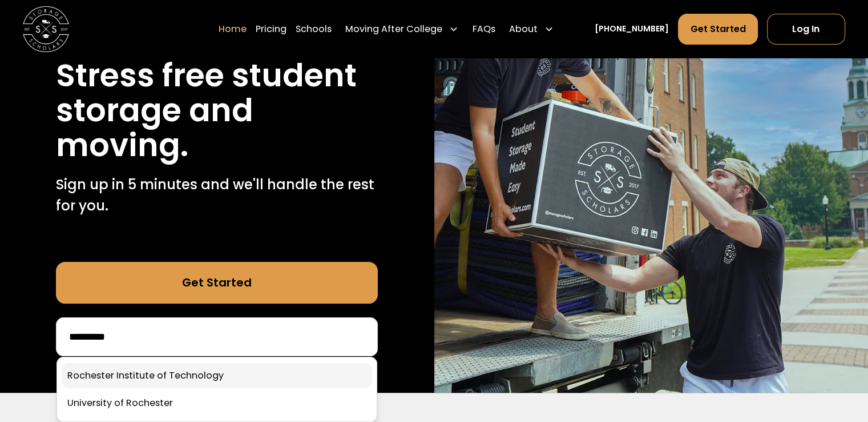 This screenshot has height=422, width=868. Describe the element at coordinates (46, 29) in the screenshot. I see `img: Storage Scholars main logo` at that location.